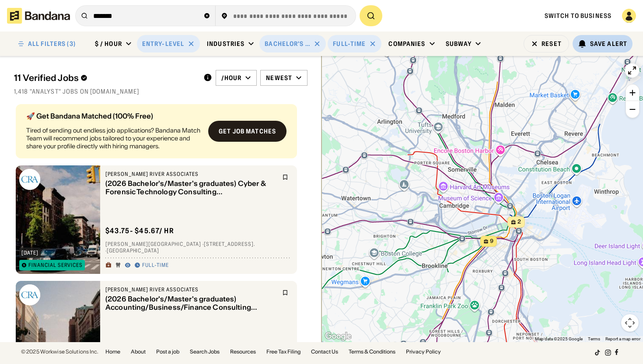 This screenshot has width=643, height=364. What do you see at coordinates (630, 323) in the screenshot?
I see `button: Map camera controls` at bounding box center [630, 323].